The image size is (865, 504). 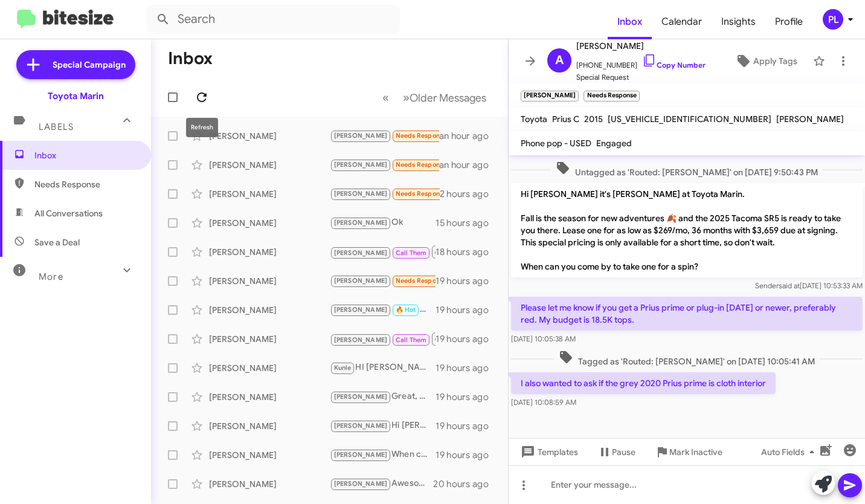 What do you see at coordinates (548, 452) in the screenshot?
I see `span: Templates` at bounding box center [548, 452].